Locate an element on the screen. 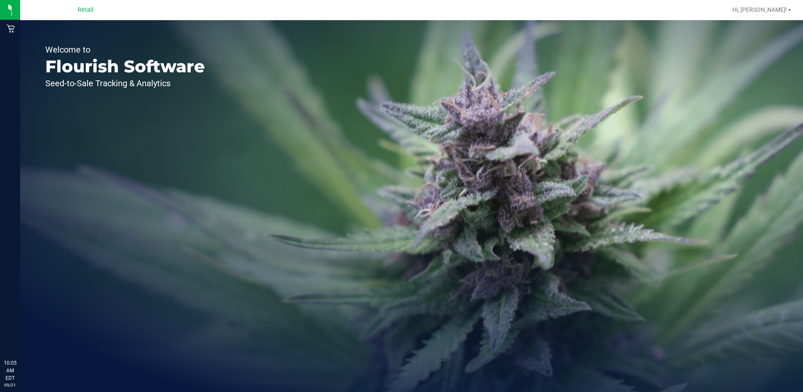 The height and width of the screenshot is (392, 803). p: Welcome to is located at coordinates (125, 50).